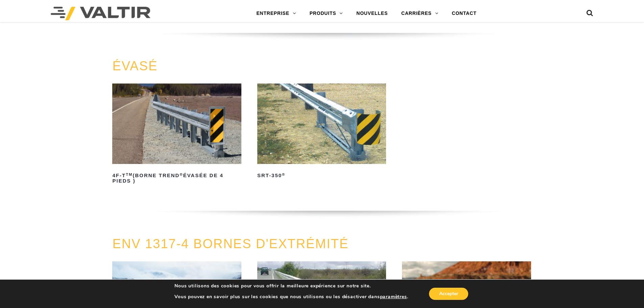 The width and height of the screenshot is (644, 308). What do you see at coordinates (393, 297) in the screenshot?
I see `button: paramètres` at bounding box center [393, 297].